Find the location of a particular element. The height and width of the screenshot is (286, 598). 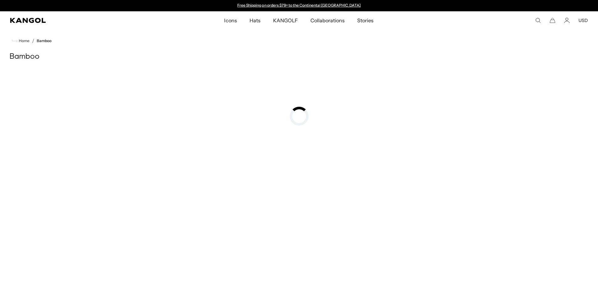

button: Cart is located at coordinates (552, 20).